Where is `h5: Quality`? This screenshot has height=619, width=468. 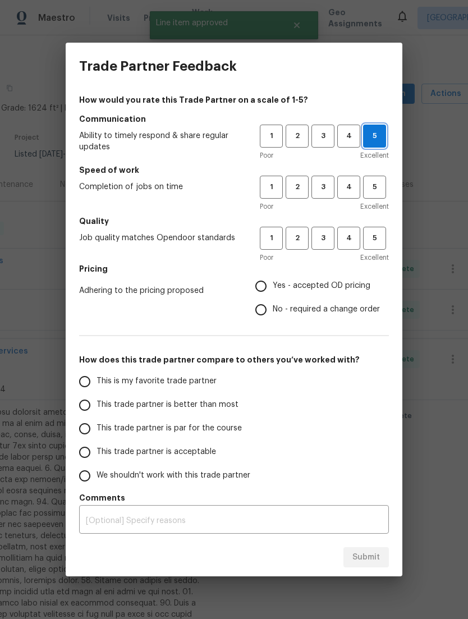 h5: Quality is located at coordinates (234, 221).